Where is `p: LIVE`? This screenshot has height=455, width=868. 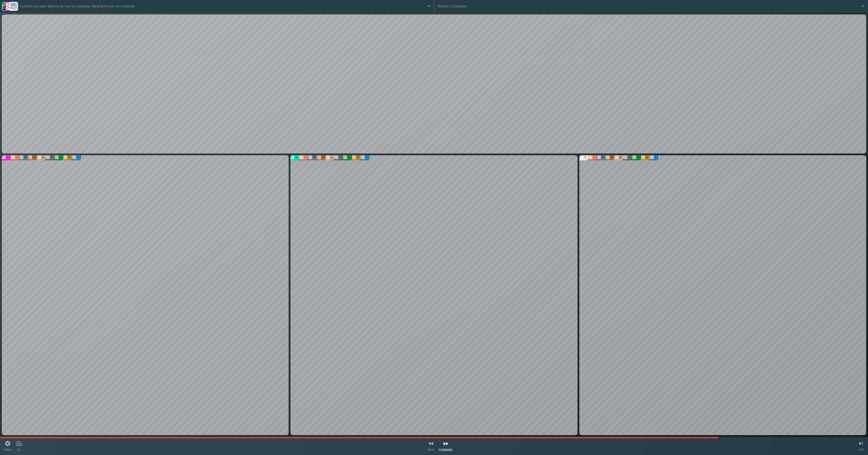
p: LIVE is located at coordinates (861, 449).